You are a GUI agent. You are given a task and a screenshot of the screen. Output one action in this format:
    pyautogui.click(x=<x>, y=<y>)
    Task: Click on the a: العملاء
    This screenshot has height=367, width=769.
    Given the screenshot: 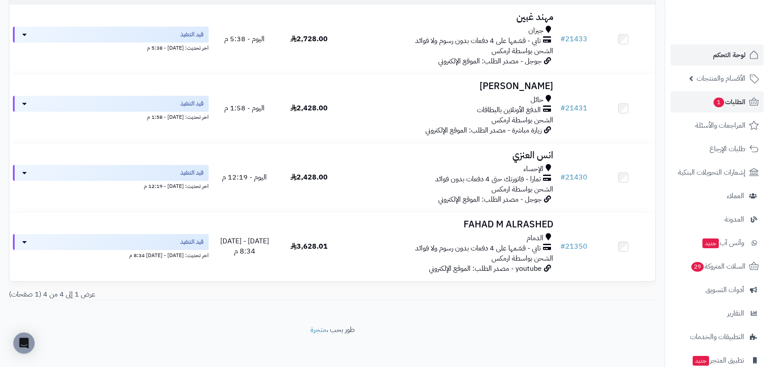 What is the action you would take?
    pyautogui.click(x=717, y=196)
    